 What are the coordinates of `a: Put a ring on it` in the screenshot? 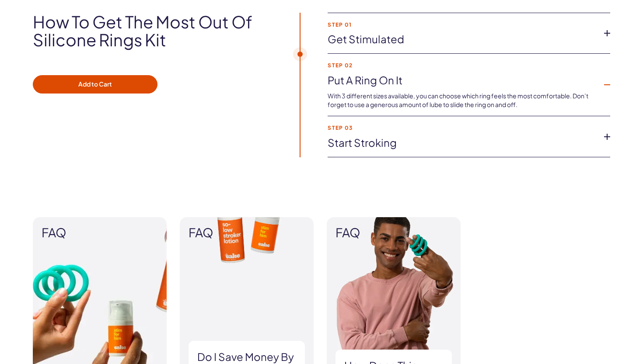 It's located at (462, 81).